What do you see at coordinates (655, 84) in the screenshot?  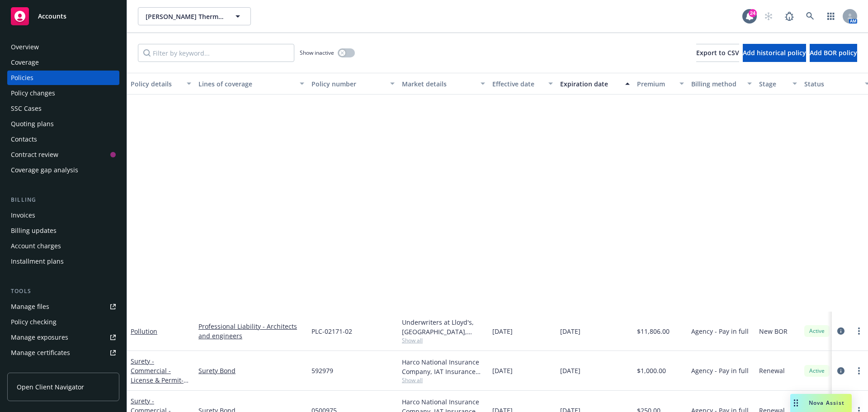 I see `div: Premium` at bounding box center [655, 84].